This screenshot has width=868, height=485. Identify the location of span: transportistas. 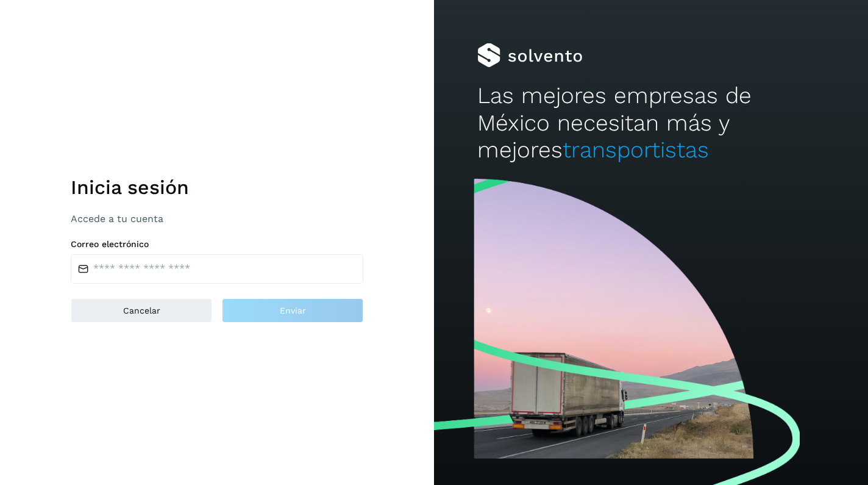
(636, 149).